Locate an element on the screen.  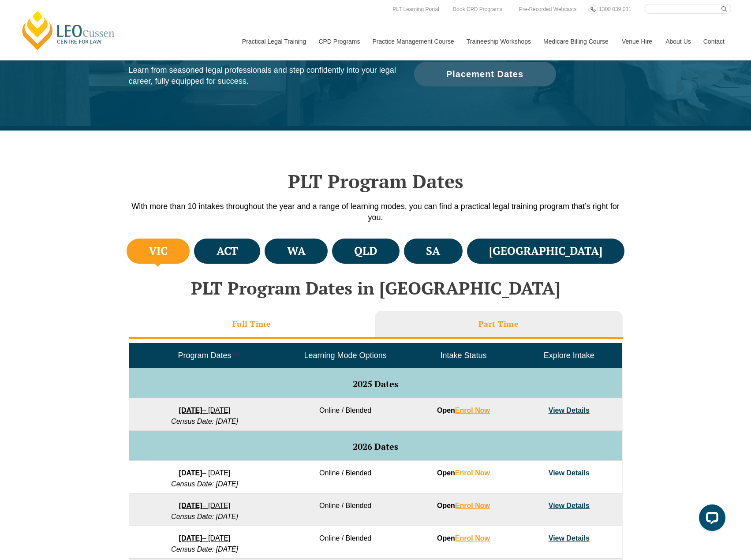
span: Learning Mode Options is located at coordinates (346, 355).